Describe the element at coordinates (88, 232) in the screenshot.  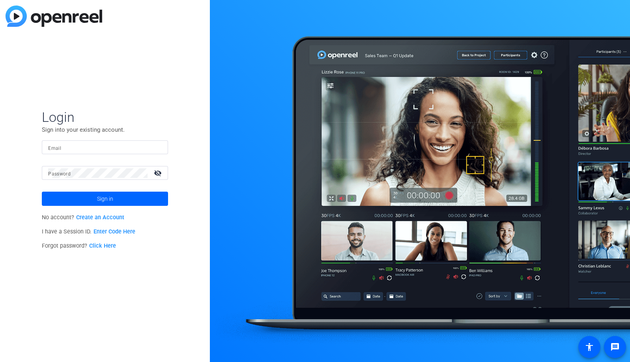
I see `span: I have a Session ID.` at that location.